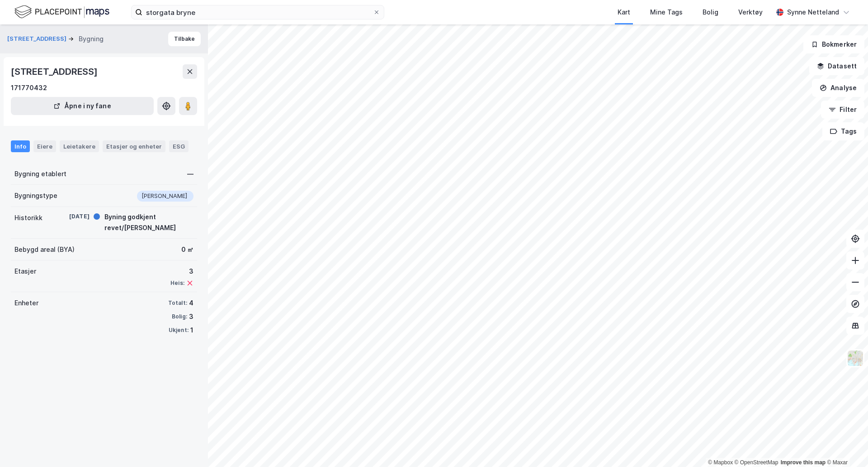 The image size is (868, 467). What do you see at coordinates (29, 88) in the screenshot?
I see `div: 171770432` at bounding box center [29, 88].